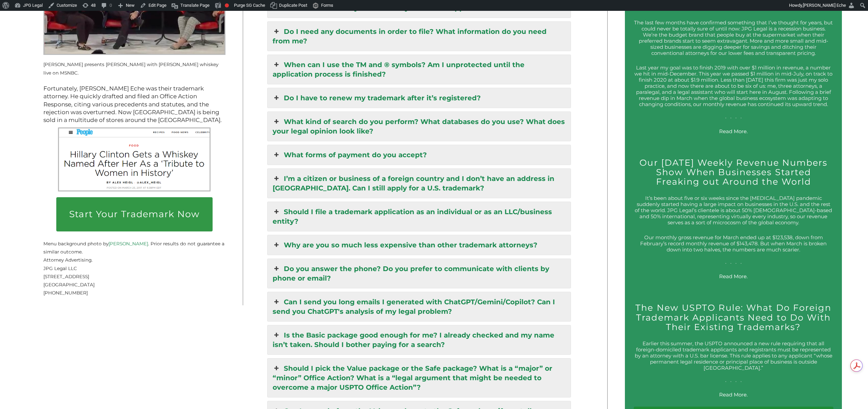 Image resolution: width=868 pixels, height=409 pixels. Describe the element at coordinates (60, 268) in the screenshot. I see `span: JPG Legal LLC` at that location.